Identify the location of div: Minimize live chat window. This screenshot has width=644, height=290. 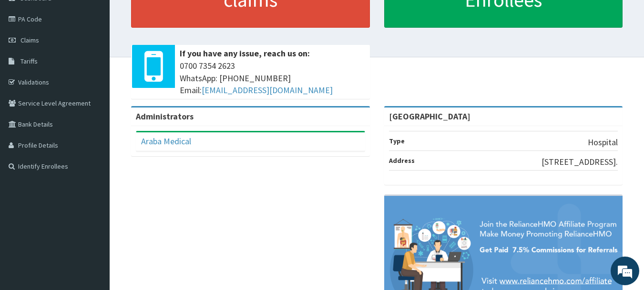
(167, 16).